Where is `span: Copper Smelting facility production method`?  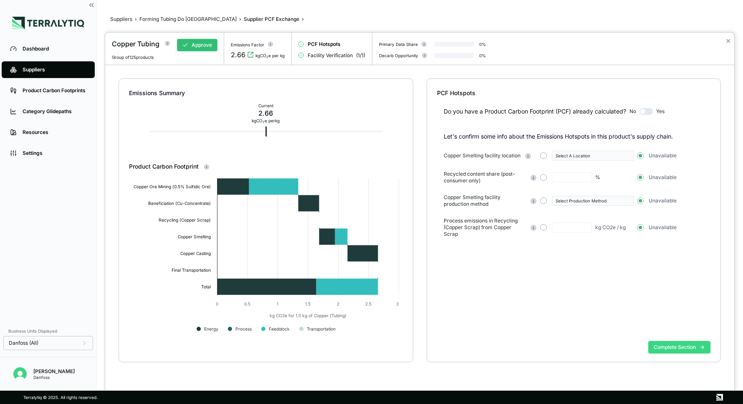
span: Copper Smelting facility production method is located at coordinates (485, 201).